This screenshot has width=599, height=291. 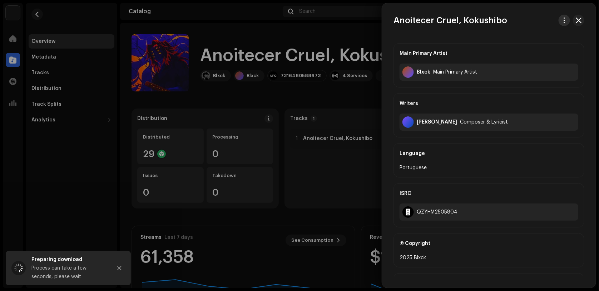 What do you see at coordinates (423, 72) in the screenshot?
I see `div: Blxck` at bounding box center [423, 72].